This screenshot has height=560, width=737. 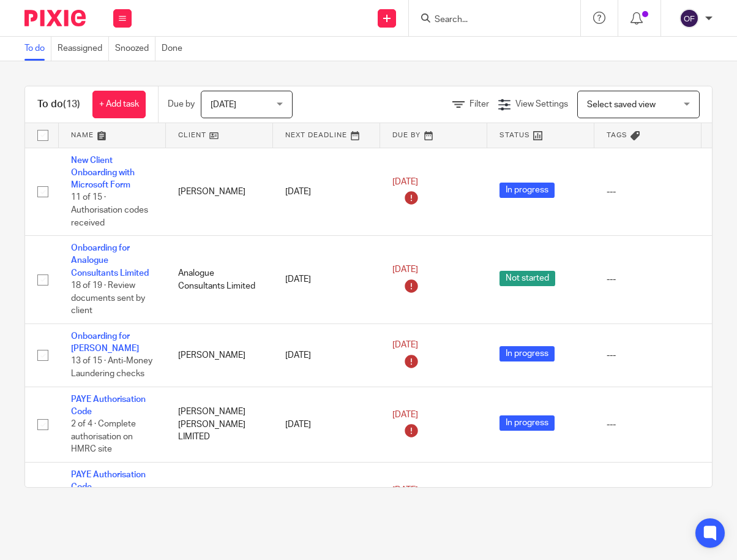 What do you see at coordinates (542, 104) in the screenshot?
I see `span: View Settings` at bounding box center [542, 104].